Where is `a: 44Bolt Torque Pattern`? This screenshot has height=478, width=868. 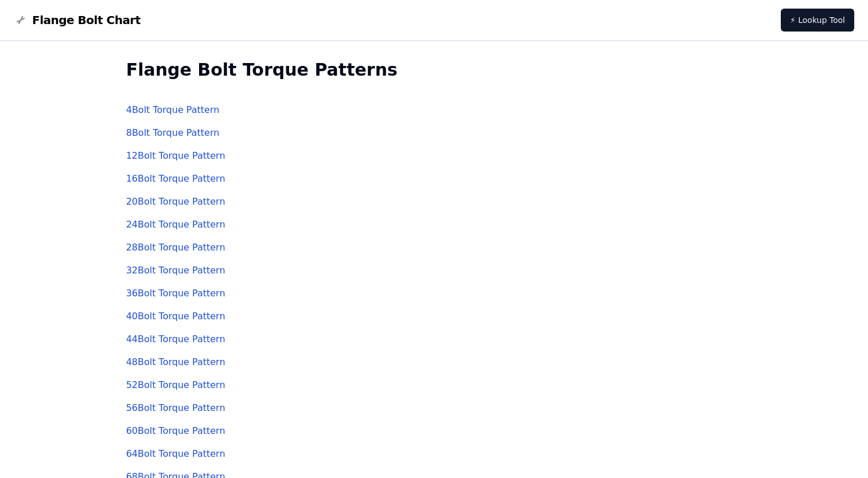
a: 44Bolt Torque Pattern is located at coordinates (176, 339).